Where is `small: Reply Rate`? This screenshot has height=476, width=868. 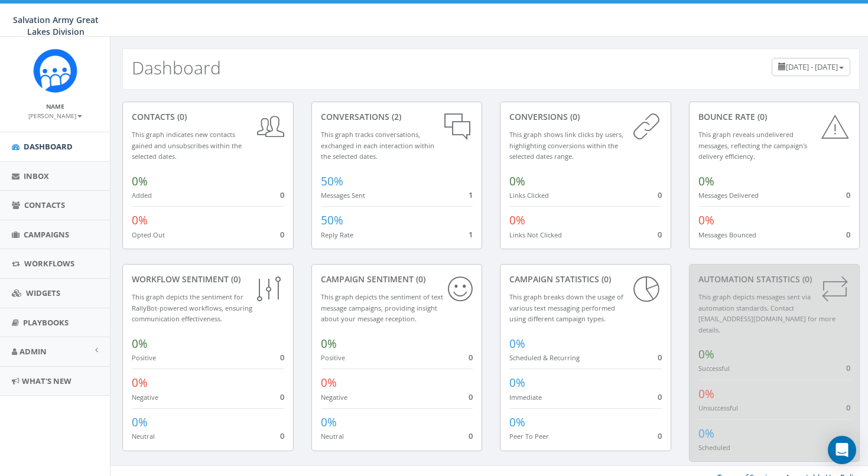 small: Reply Rate is located at coordinates (337, 234).